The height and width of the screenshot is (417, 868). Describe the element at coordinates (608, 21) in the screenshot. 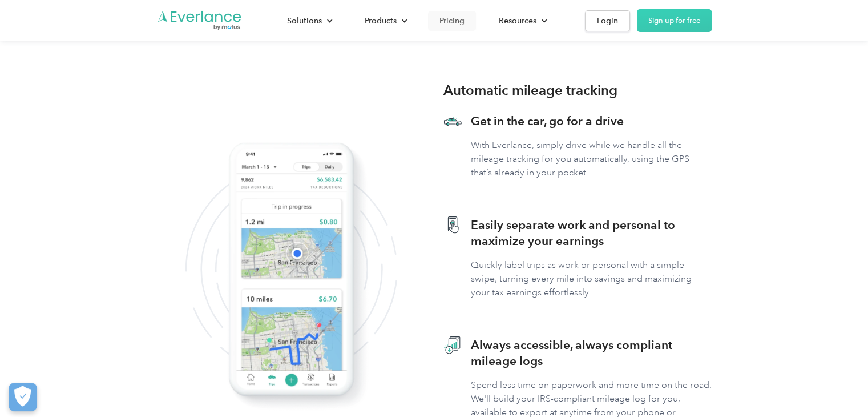

I see `a: Login` at that location.